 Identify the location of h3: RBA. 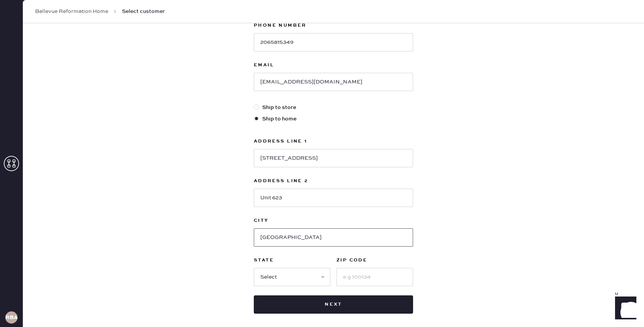
(12, 318).